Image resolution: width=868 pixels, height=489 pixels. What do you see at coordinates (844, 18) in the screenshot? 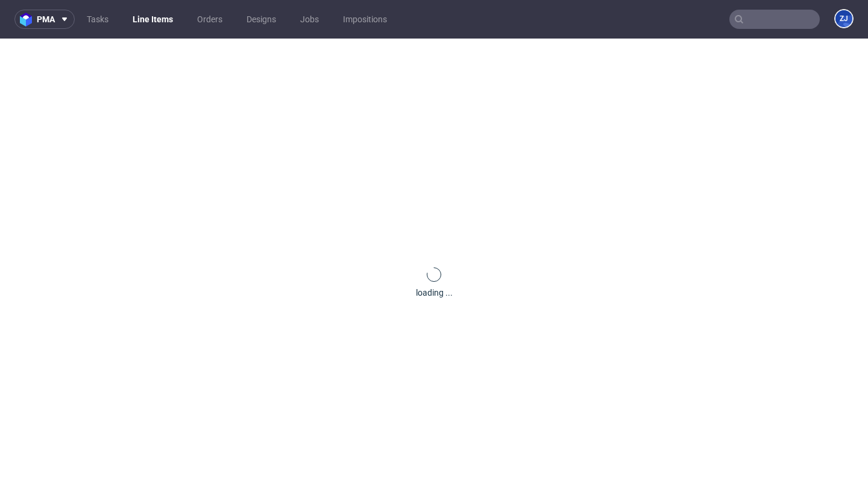
I see `figcaption: ZJ` at bounding box center [844, 18].